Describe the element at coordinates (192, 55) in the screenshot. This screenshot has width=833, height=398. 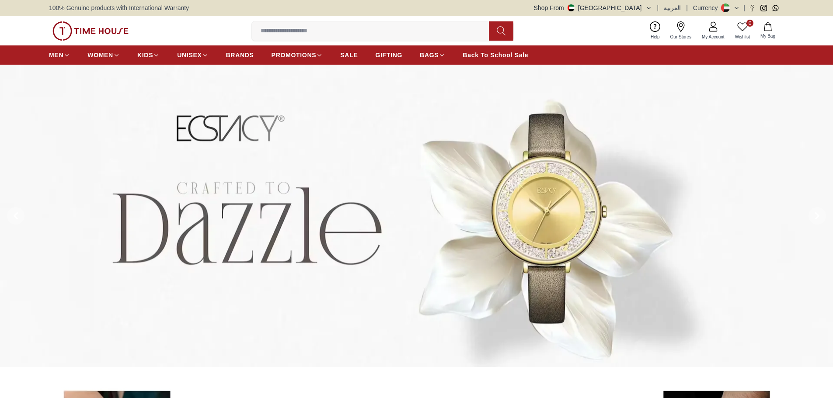
I see `a: UNISEX` at that location.